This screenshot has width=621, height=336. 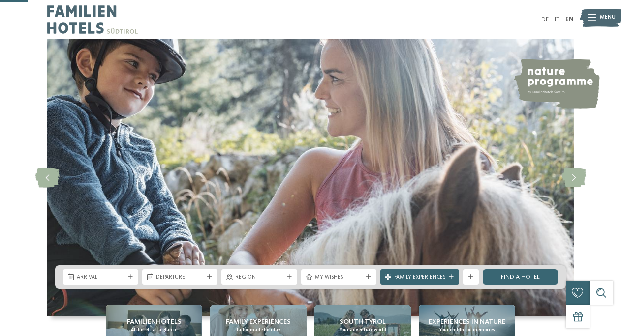 What do you see at coordinates (362, 330) in the screenshot?
I see `span: Your adventure world` at bounding box center [362, 330].